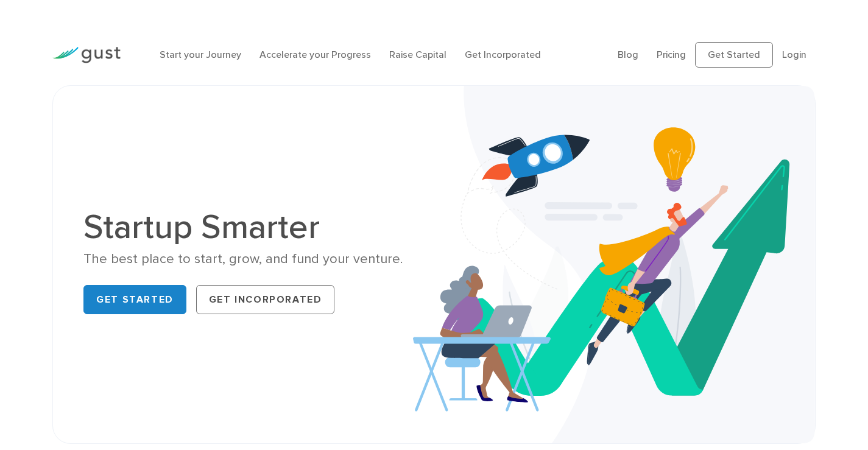 This screenshot has width=868, height=450. What do you see at coordinates (794, 54) in the screenshot?
I see `a: Login` at bounding box center [794, 54].